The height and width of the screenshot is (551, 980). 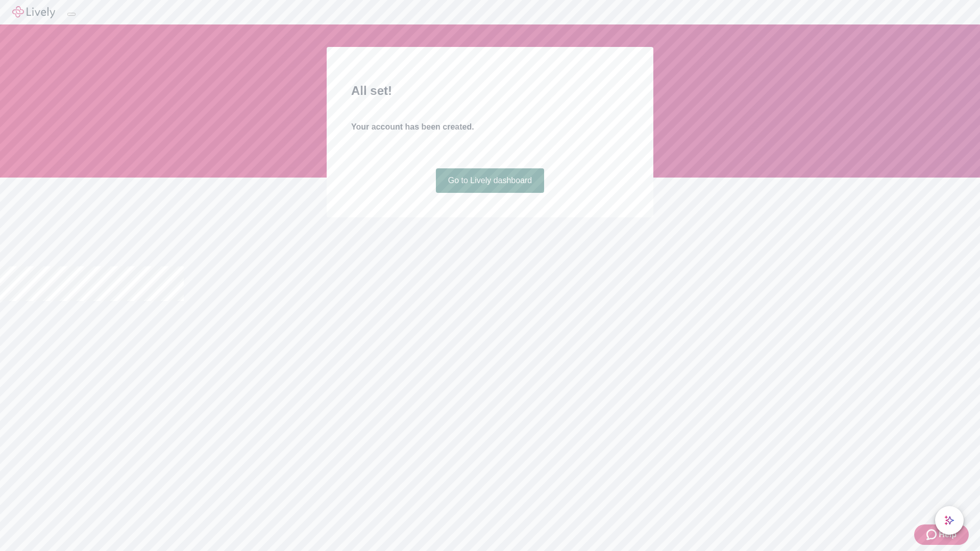 I want to click on a: Go to Lively dashboard, so click(x=490, y=181).